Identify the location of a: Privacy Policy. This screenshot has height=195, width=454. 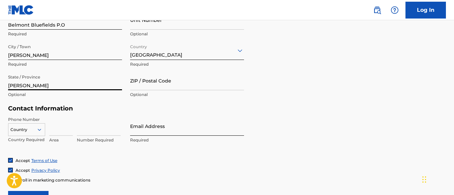
(45, 170).